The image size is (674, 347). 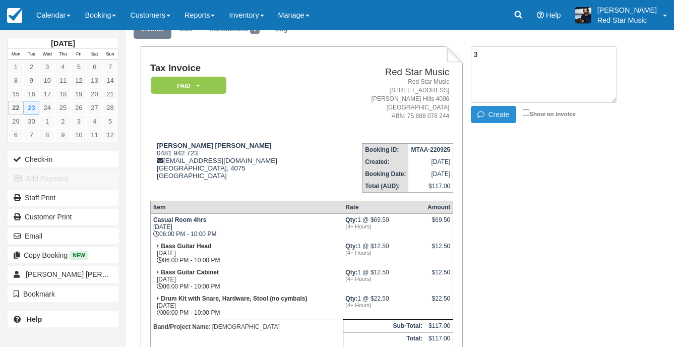 I want to click on strong: Bass Guitar Head, so click(x=186, y=246).